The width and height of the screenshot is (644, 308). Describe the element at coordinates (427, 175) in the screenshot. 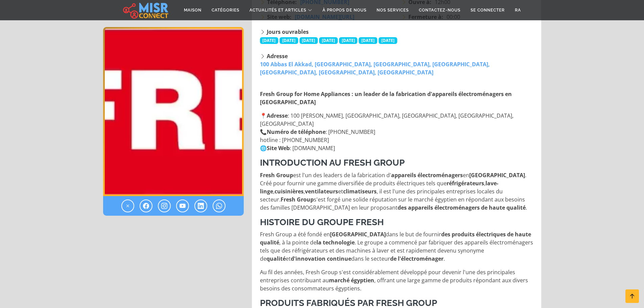

I see `font: appareils électroménagers` at that location.